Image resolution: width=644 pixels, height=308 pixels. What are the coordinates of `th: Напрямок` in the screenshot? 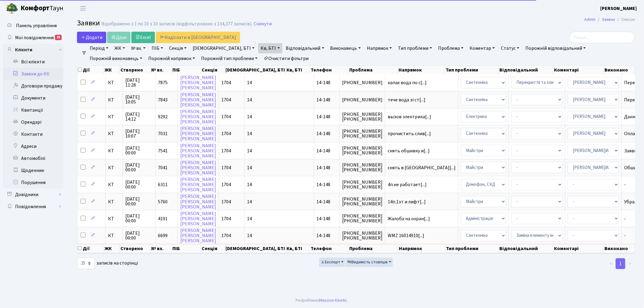 It's located at (422, 249).